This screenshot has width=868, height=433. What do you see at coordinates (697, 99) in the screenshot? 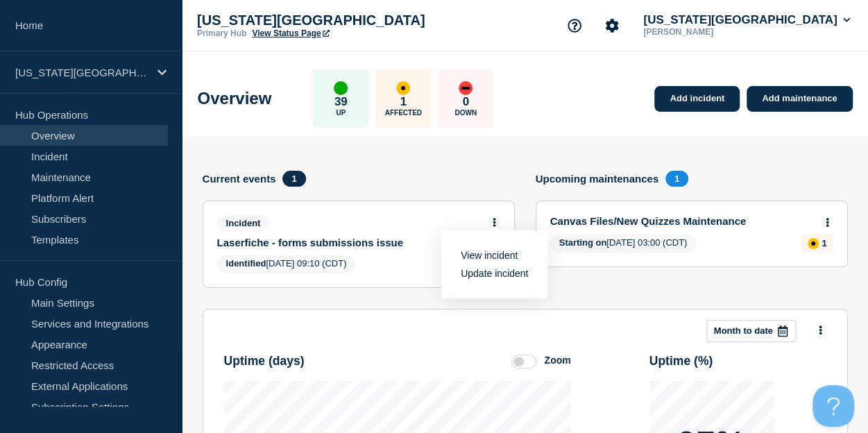
I see `a: Add incident` at bounding box center [697, 99].